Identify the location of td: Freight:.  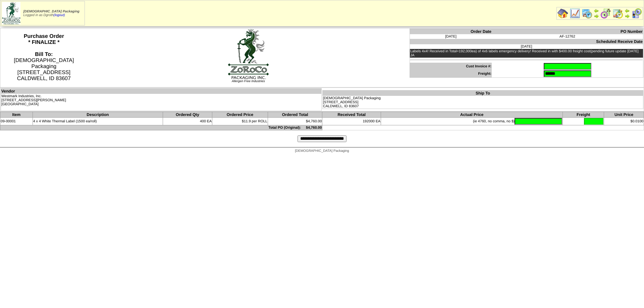
(451, 74).